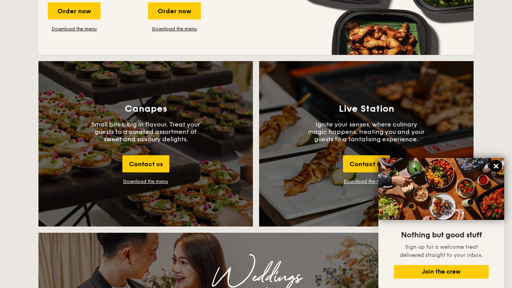  I want to click on p: Small bites, big in flavour. Treat your guests to a curated assortment of sweet and savoury delig..., so click(146, 131).